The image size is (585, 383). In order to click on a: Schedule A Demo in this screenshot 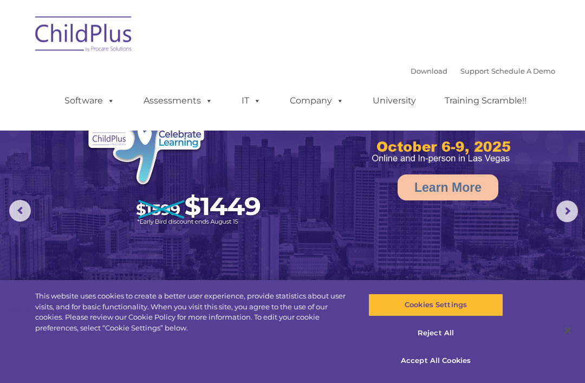, I will do `click(523, 71)`.